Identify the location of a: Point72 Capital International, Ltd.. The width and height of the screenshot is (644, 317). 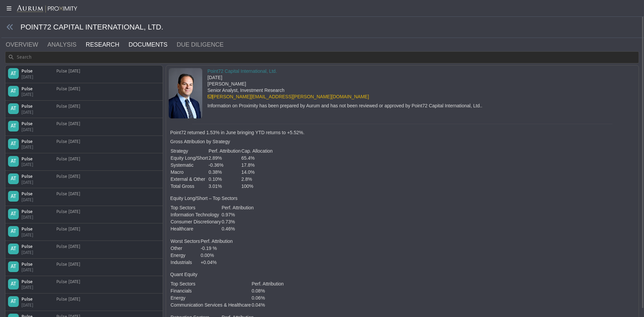
(242, 71).